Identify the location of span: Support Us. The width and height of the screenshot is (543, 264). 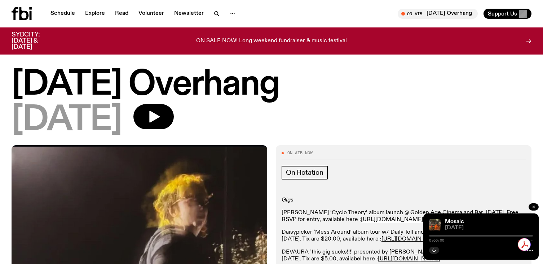
(503, 14).